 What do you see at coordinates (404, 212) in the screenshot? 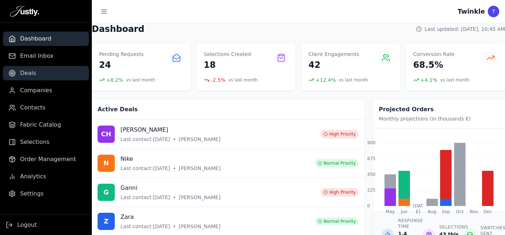
I see `div: Jun` at bounding box center [404, 212].